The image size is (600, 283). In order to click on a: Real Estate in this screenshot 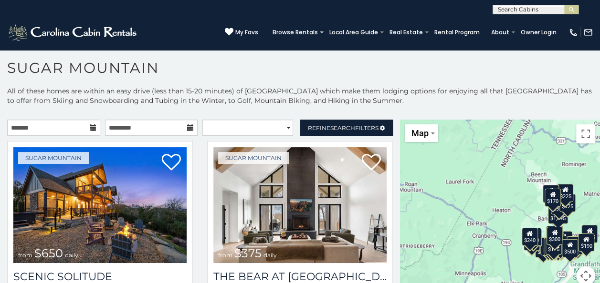, I will do `click(406, 32)`.